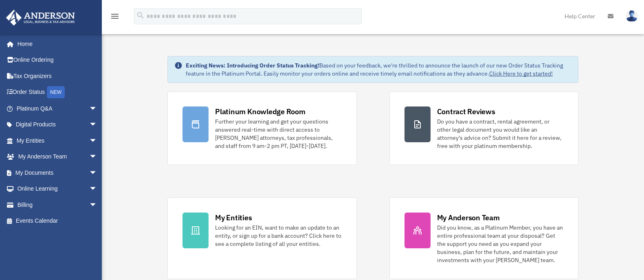 This screenshot has width=644, height=280. What do you see at coordinates (484, 128) in the screenshot?
I see `a: Contract Reviews Do you have a contract, rental agreement, or other legal document you would like...` at bounding box center [484, 128].